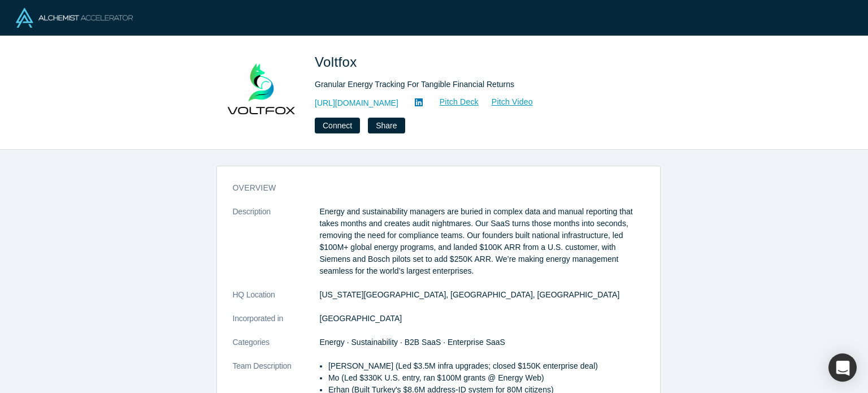 The height and width of the screenshot is (393, 868). Describe the element at coordinates (337, 125) in the screenshot. I see `button: Connect` at that location.